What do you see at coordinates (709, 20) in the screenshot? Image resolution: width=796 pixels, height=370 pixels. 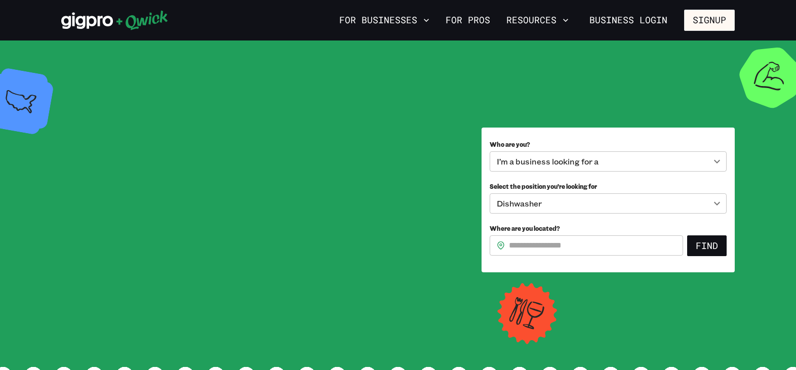 I see `button: Signup` at bounding box center [709, 20].